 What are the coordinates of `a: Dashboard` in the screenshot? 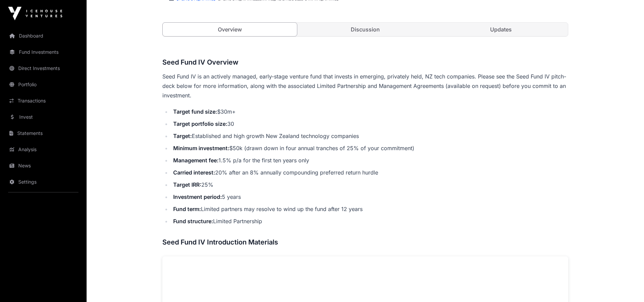 It's located at (43, 36).